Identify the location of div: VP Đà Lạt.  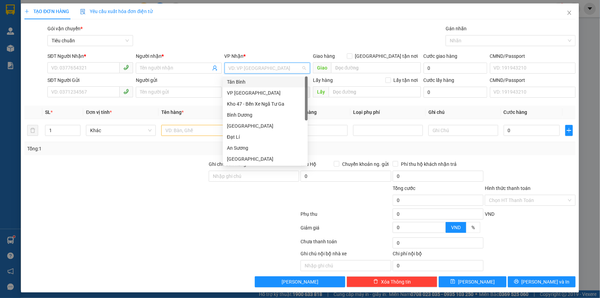
(265, 93).